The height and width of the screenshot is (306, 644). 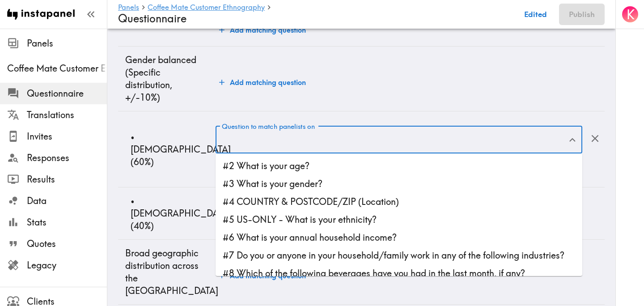 What do you see at coordinates (67, 93) in the screenshot?
I see `span: Questionnaire` at bounding box center [67, 93].